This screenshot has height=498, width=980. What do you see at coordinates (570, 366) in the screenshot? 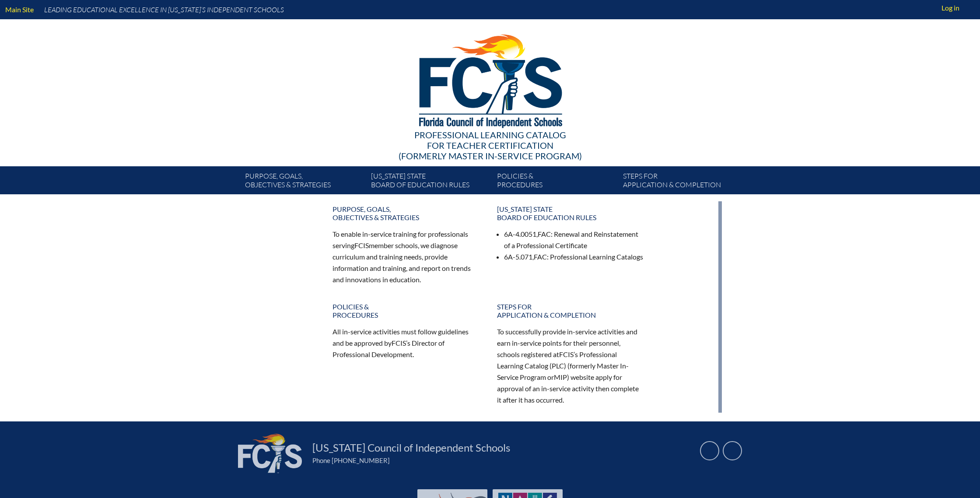
I see `p: To successfully provide in-service activities and earn in-service points for their personnel, sch...` at bounding box center [570, 366].